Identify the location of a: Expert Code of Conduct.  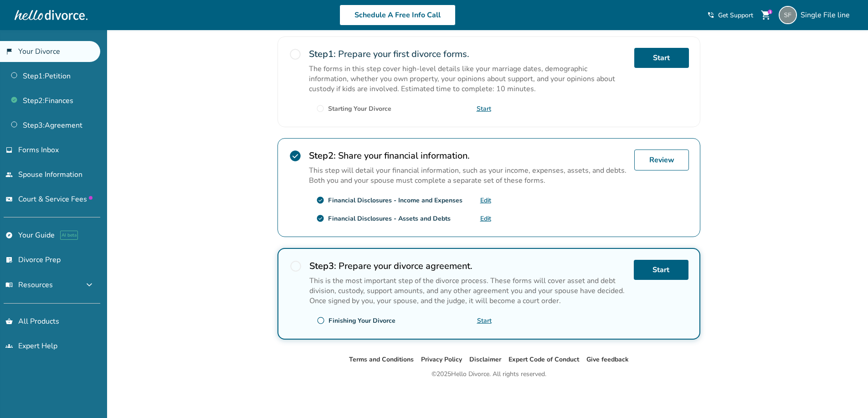
(544, 360).